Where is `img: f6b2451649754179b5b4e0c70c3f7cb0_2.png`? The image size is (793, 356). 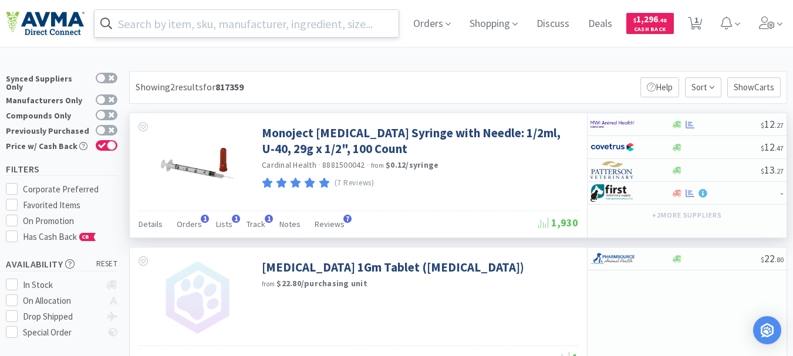
img: f6b2451649754179b5b4e0c70c3f7cb0_2.png is located at coordinates (612, 124).